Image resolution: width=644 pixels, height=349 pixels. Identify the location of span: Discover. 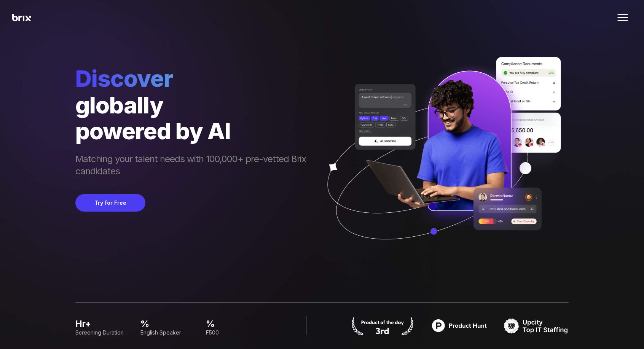
(195, 79).